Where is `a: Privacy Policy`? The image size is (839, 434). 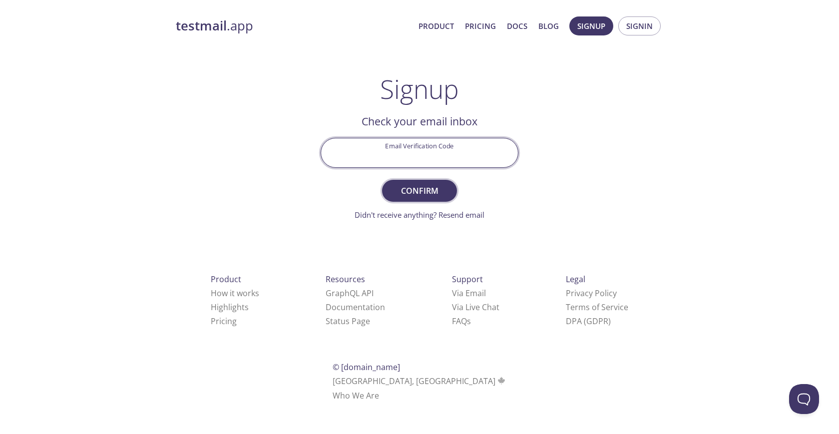
a: Privacy Policy is located at coordinates (592, 293).